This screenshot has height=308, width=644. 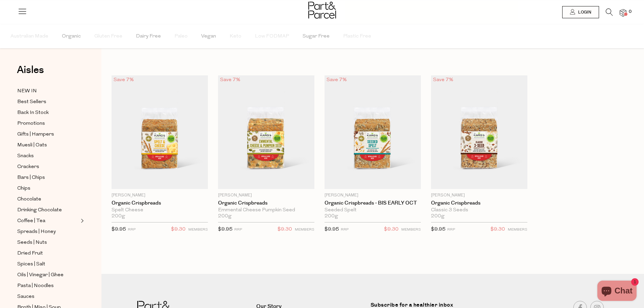 What do you see at coordinates (272, 36) in the screenshot?
I see `span: Low FODMAP` at bounding box center [272, 36].